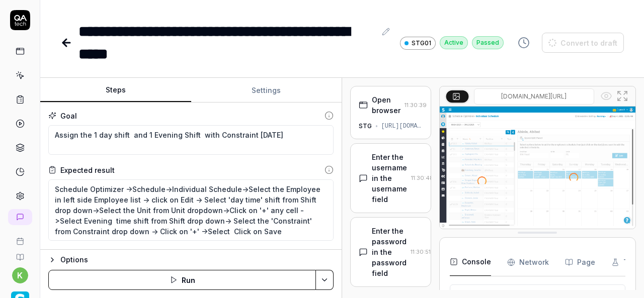 The width and height of the screenshot is (644, 298). Describe the element at coordinates (422, 178) in the screenshot. I see `time: 11:30:48` at that location.